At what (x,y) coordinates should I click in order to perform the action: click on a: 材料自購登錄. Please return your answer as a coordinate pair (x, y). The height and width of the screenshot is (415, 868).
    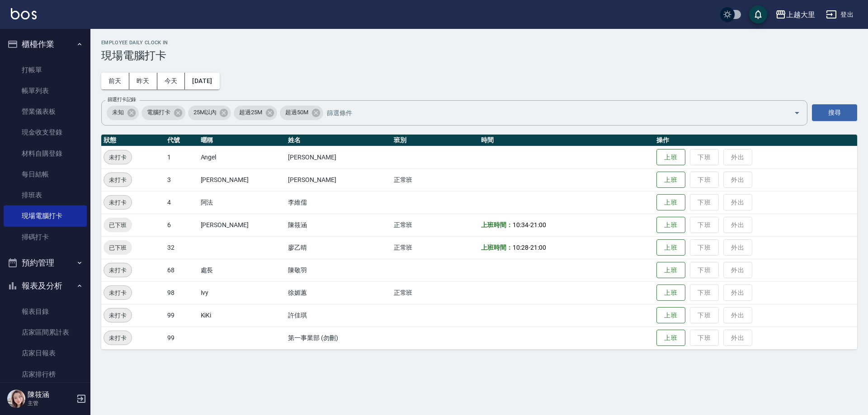
    Looking at the image, I should click on (45, 154).